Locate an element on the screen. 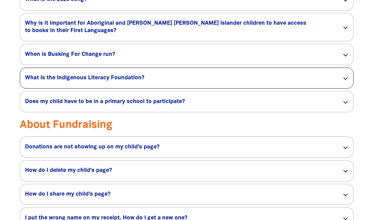 This screenshot has width=373, height=220. span: About Fundraising is located at coordinates (66, 125).